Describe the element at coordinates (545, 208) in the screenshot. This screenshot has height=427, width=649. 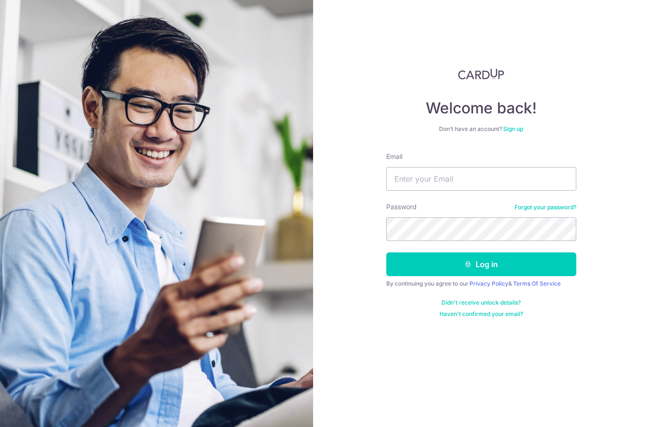
I see `a: Forgot your password?` at that location.